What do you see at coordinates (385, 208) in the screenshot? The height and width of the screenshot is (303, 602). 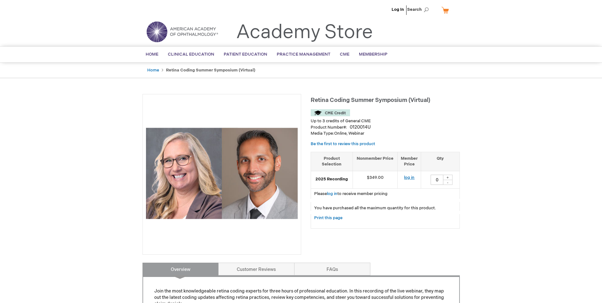 I see `p: You have purchased all the maximum quantity for this product.` at bounding box center [385, 208].